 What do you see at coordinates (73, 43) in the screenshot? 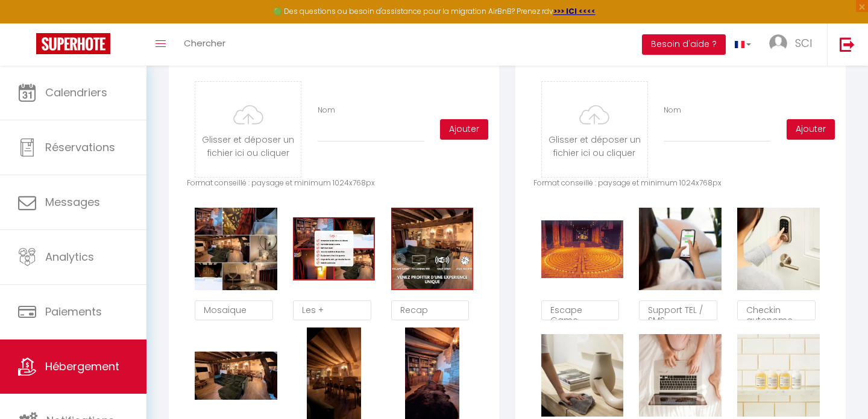
I see `img: Super Booking` at bounding box center [73, 43].